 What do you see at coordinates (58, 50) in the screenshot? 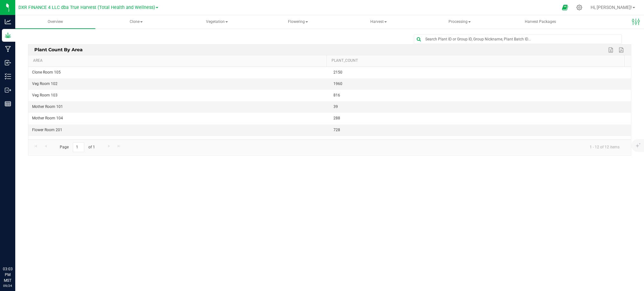
I see `span: Plant Count By Area` at bounding box center [58, 50].